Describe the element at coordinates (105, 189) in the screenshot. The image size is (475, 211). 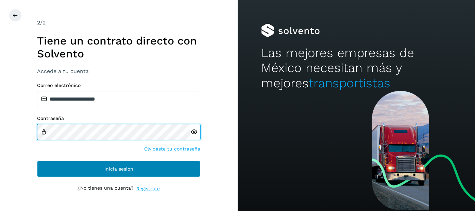
I see `p: ¿No tienes una cuenta?` at that location.